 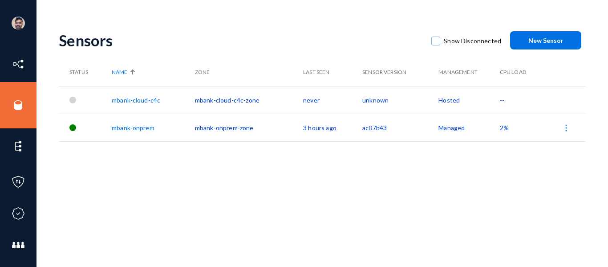 What do you see at coordinates (85, 72) in the screenshot?
I see `th: Status` at bounding box center [85, 72].